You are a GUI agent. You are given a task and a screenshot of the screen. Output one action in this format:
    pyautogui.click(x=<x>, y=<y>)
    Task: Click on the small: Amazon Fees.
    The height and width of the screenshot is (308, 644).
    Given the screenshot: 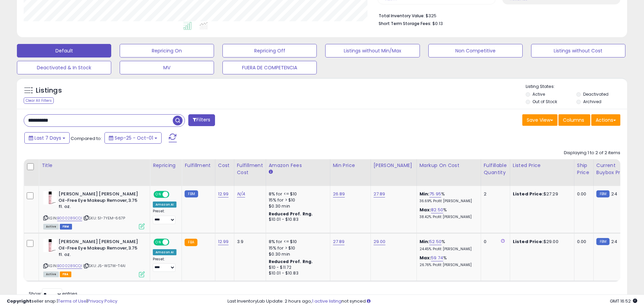 What is the action you would take?
    pyautogui.click(x=271, y=172)
    